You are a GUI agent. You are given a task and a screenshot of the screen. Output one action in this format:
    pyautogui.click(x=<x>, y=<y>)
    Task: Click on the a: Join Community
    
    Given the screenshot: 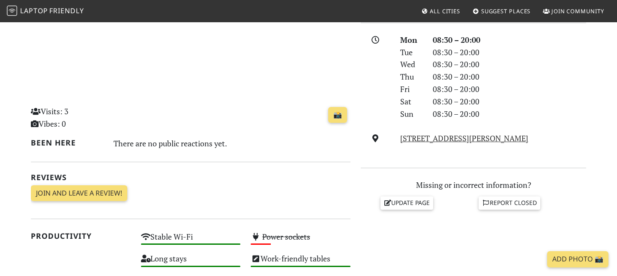 What is the action you would take?
    pyautogui.click(x=573, y=11)
    